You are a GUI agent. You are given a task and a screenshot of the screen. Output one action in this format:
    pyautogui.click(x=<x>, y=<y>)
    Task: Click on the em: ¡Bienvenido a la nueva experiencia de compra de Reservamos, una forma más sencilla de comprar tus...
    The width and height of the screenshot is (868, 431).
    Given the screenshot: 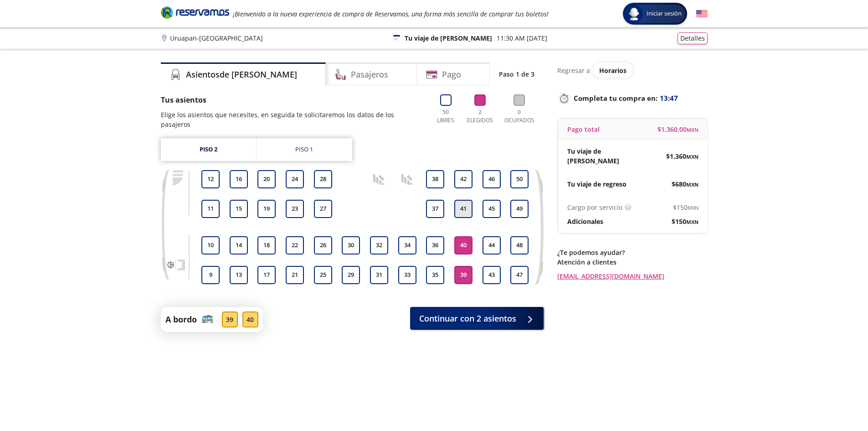 What is the action you would take?
    pyautogui.click(x=390, y=14)
    